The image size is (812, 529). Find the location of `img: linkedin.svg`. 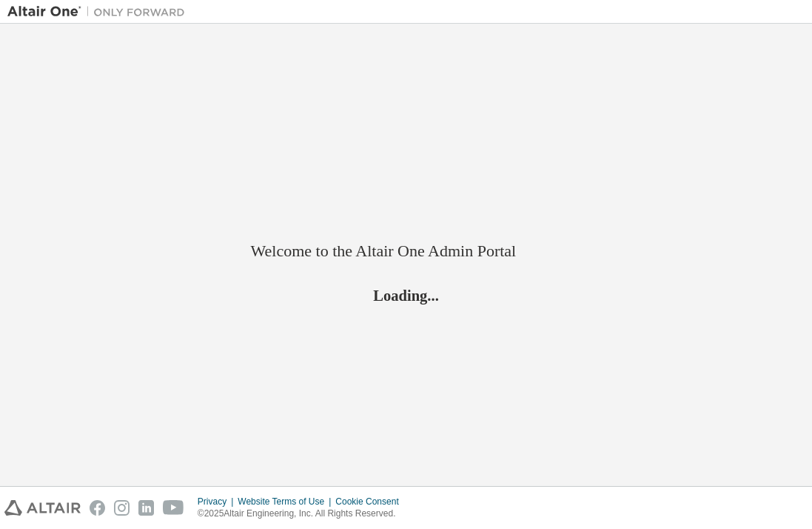

img: linkedin.svg is located at coordinates (145, 507).